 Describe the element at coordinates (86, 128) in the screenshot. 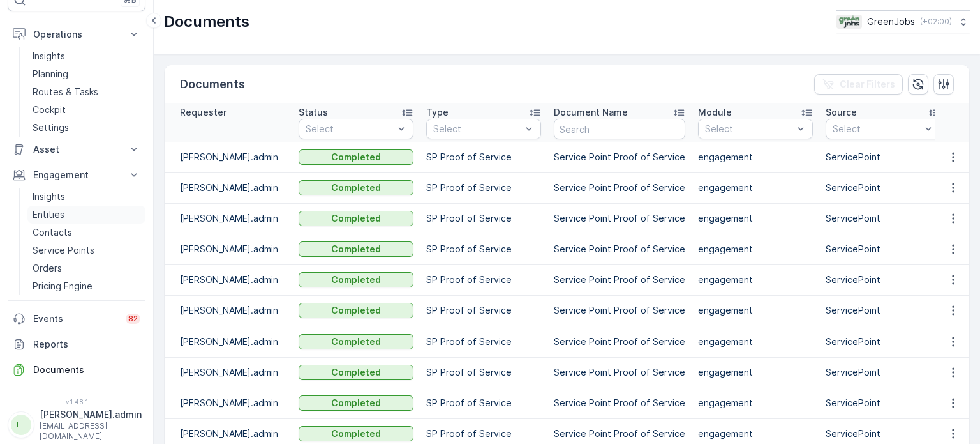

I see `a: Settings` at that location.